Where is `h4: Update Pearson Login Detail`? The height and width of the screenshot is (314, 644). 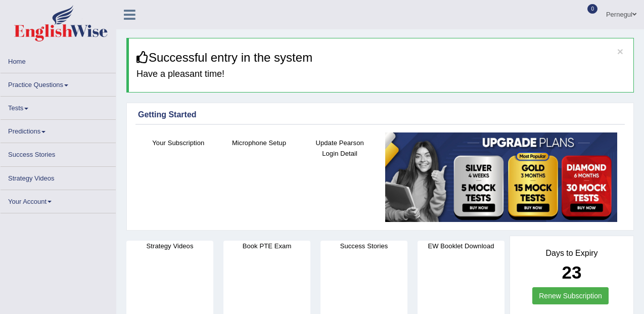
h4: Update Pearson Login Detail is located at coordinates (340, 148).